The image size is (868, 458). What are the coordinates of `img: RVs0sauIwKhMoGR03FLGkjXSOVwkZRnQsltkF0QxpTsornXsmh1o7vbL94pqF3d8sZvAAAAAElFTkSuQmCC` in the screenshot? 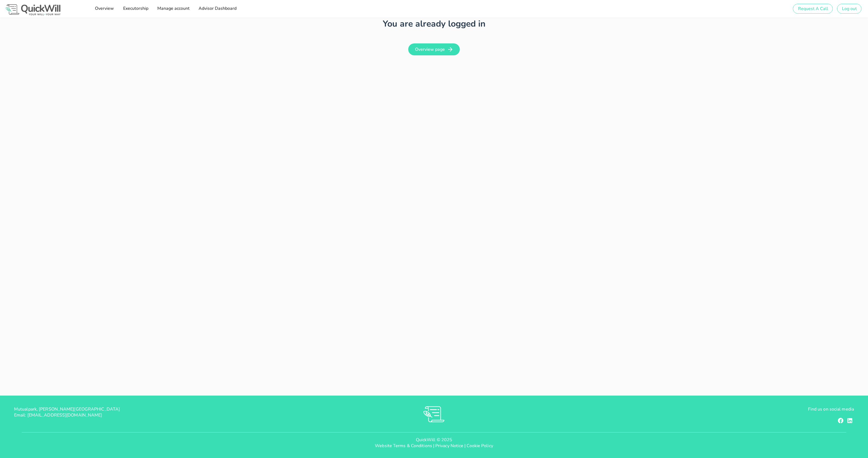 It's located at (434, 414).